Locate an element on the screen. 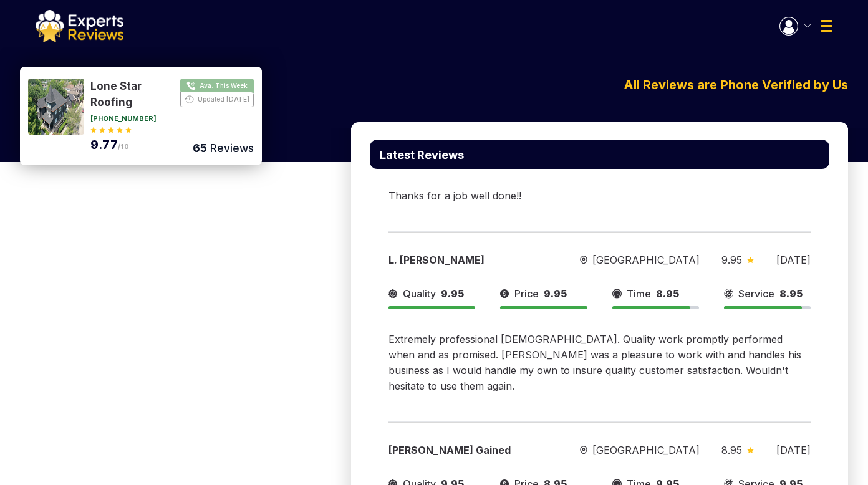 This screenshot has height=485, width=868. img: logo is located at coordinates (79, 26).